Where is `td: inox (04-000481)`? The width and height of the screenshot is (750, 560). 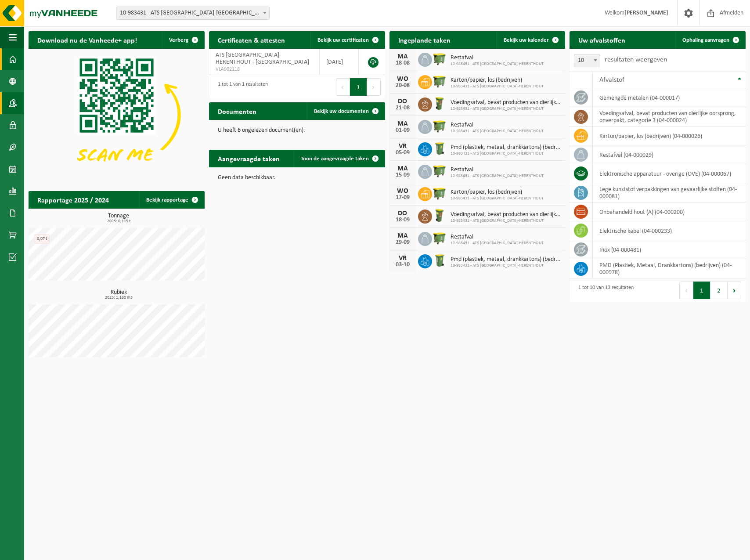
td: inox (04-000481) is located at coordinates (669, 249).